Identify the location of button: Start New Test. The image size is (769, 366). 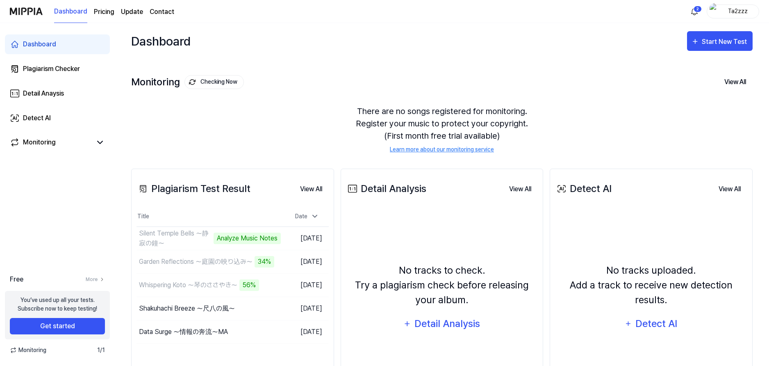
(720, 41).